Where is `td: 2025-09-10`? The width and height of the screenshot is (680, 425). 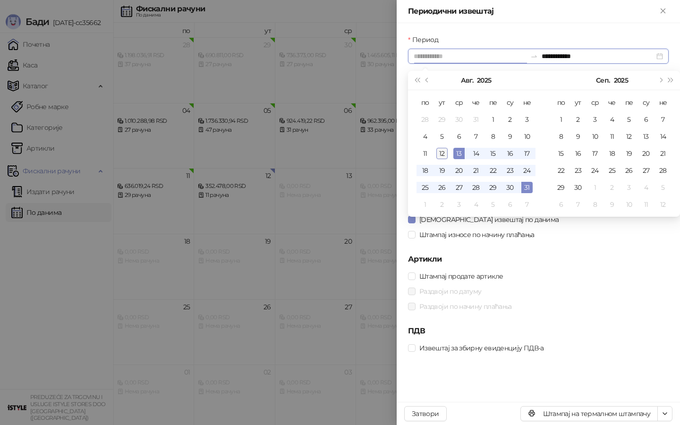 td: 2025-09-10 is located at coordinates (595, 136).